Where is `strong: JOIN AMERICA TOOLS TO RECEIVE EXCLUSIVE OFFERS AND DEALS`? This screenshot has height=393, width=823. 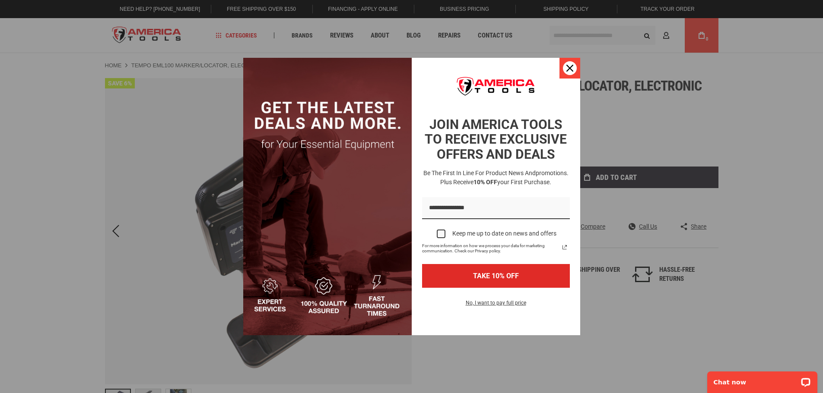 strong: JOIN AMERICA TOOLS TO RECEIVE EXCLUSIVE OFFERS AND DEALS is located at coordinates (495, 139).